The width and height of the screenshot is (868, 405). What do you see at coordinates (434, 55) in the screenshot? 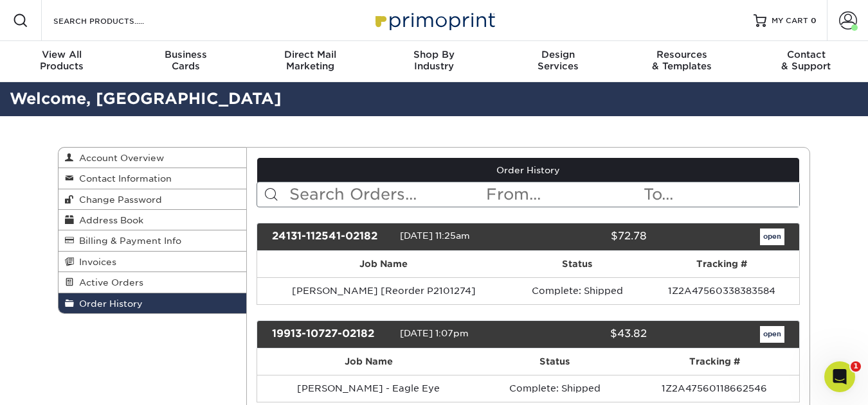
I see `span: Shop By` at bounding box center [434, 55].